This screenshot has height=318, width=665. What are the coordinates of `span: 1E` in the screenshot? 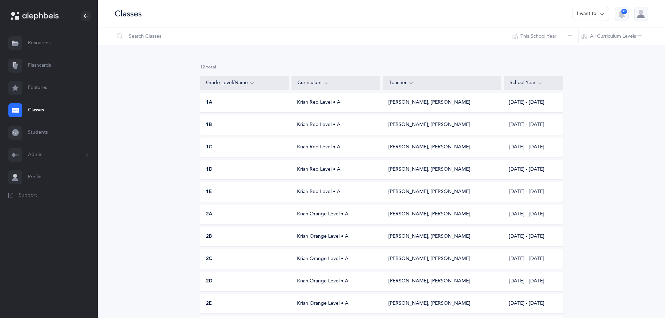 It's located at (209, 192).